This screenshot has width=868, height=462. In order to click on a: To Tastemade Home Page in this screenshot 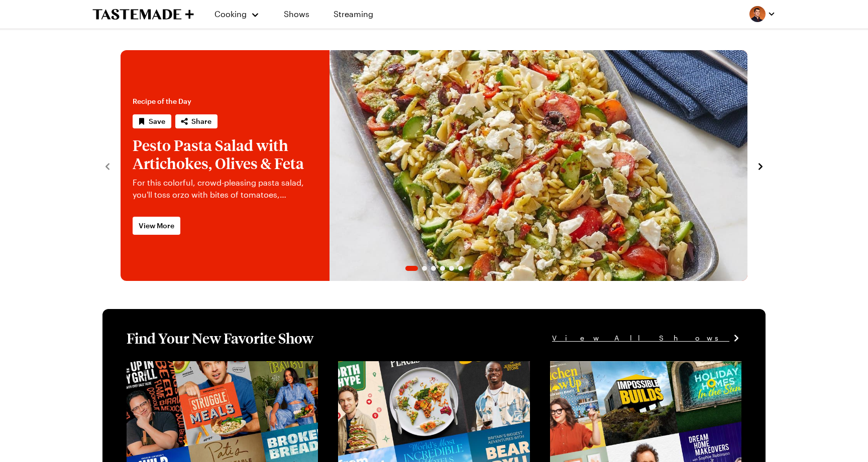, I will do `click(143, 14)`.